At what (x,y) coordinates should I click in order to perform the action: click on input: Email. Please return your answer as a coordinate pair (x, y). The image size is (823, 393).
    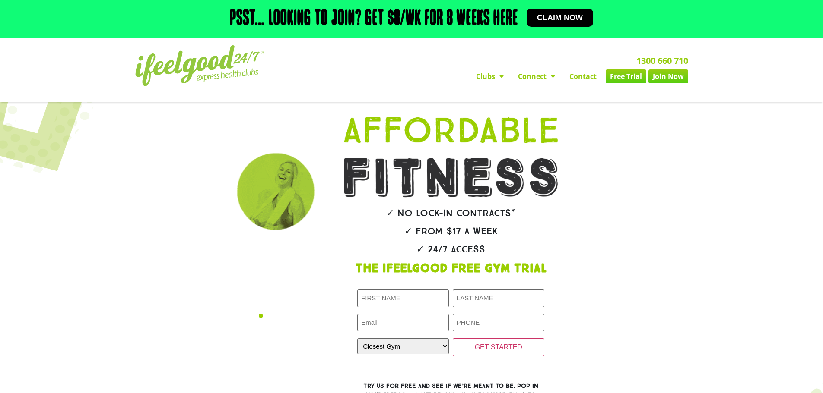
    Looking at the image, I should click on (403, 323).